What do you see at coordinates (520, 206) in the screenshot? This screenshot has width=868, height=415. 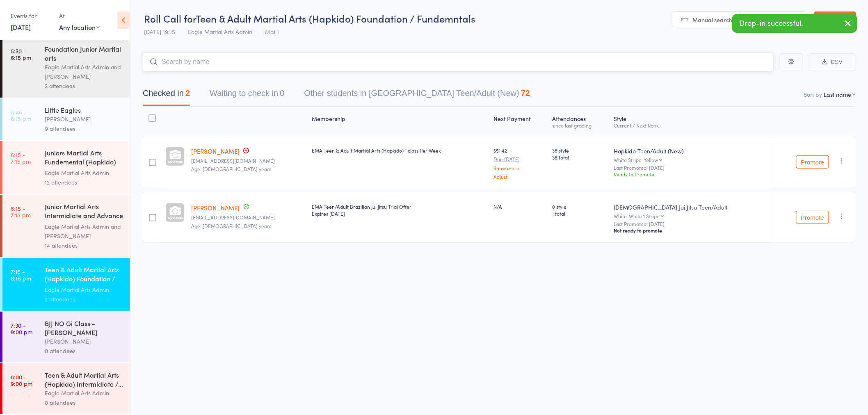 I see `div: N/A` at bounding box center [520, 206].